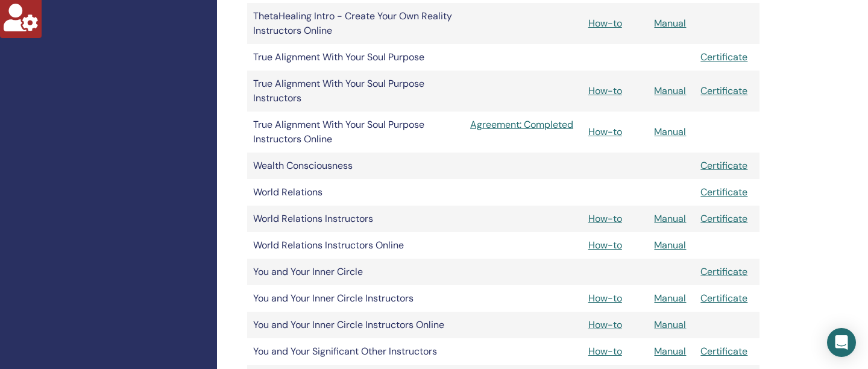 The image size is (868, 369). I want to click on td: World Relations, so click(356, 192).